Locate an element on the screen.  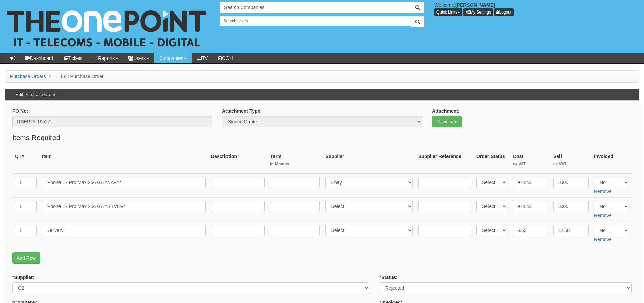
label: Attachment: is located at coordinates (446, 111).